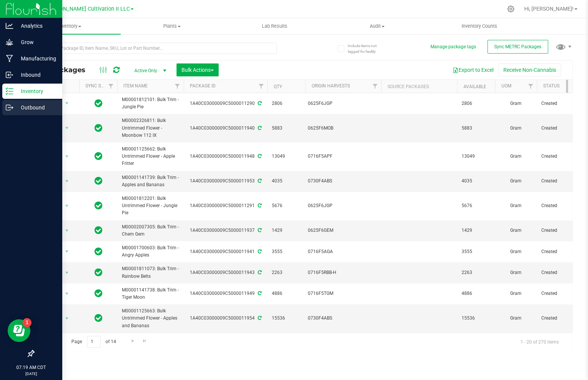  Describe the element at coordinates (518, 46) in the screenshot. I see `button: Sync METRC Packages` at that location.